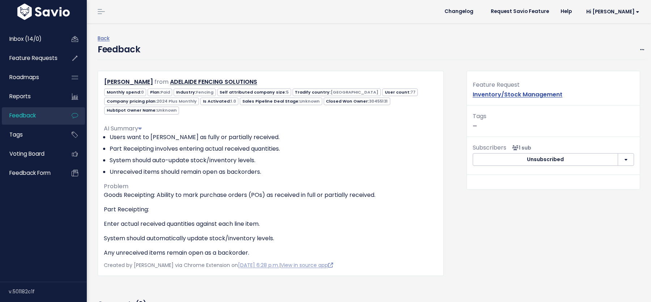  I want to click on a: Help, so click(566, 12).